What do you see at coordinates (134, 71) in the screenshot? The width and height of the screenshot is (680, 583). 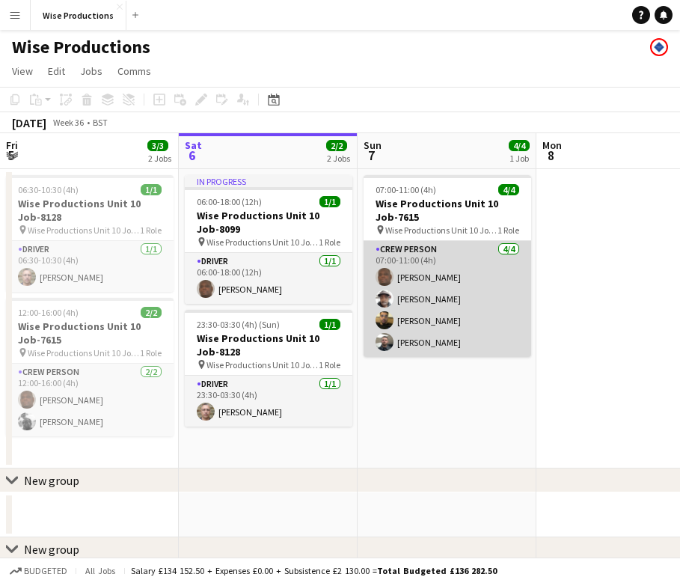 I see `a: Comms` at bounding box center [134, 71].